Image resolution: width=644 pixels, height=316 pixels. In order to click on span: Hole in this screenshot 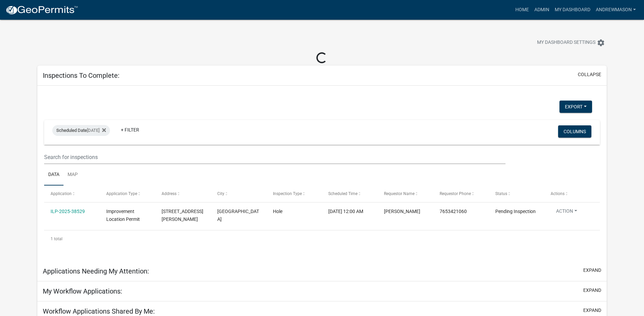, I will do `click(278, 211)`.